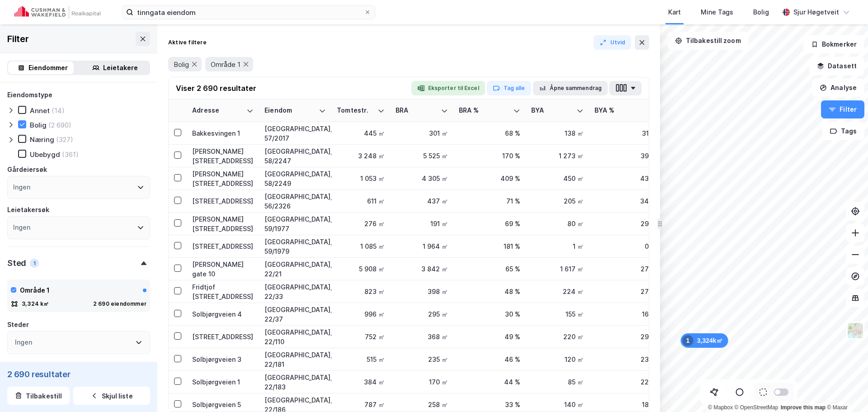 Image resolution: width=868 pixels, height=412 pixels. What do you see at coordinates (226, 64) in the screenshot?
I see `span: Område 1` at bounding box center [226, 64].